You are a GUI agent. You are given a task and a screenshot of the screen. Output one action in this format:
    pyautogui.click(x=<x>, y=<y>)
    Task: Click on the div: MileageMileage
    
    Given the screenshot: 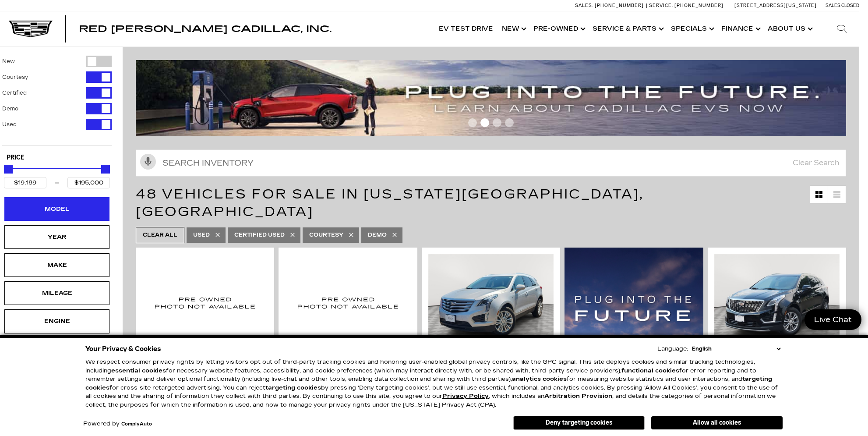 What is the action you would take?
    pyautogui.click(x=57, y=293)
    